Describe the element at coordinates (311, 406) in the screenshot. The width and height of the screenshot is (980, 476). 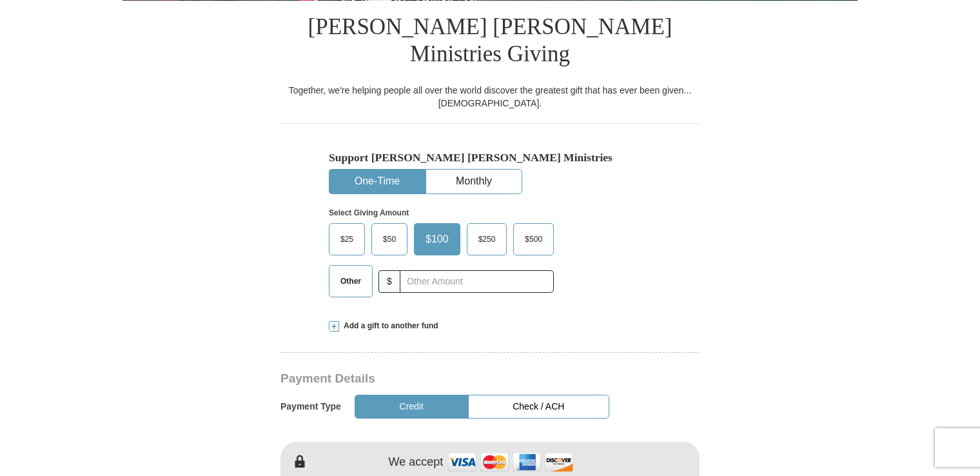
I see `h5: Payment Type` at that location.